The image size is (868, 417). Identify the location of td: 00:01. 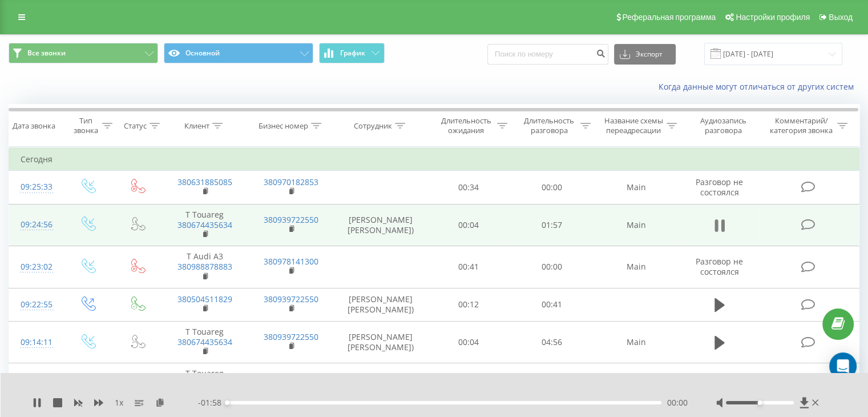
(468, 384).